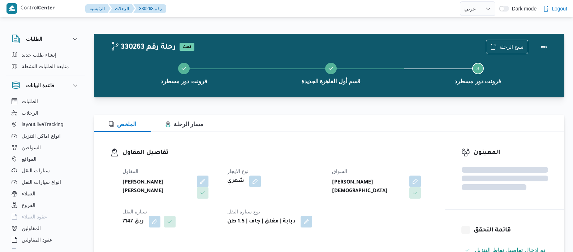 The image size is (573, 252). Describe the element at coordinates (41, 136) in the screenshot. I see `span: انواع اماكن التنزيل` at that location.